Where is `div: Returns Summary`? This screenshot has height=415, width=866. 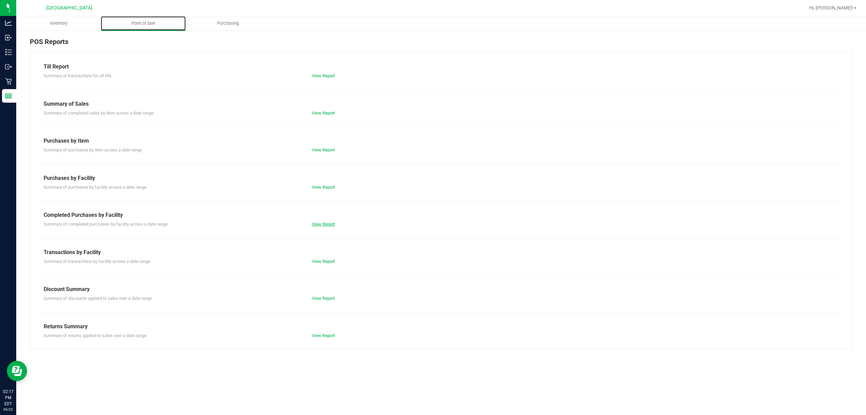
div: Returns Summary is located at coordinates (441, 326).